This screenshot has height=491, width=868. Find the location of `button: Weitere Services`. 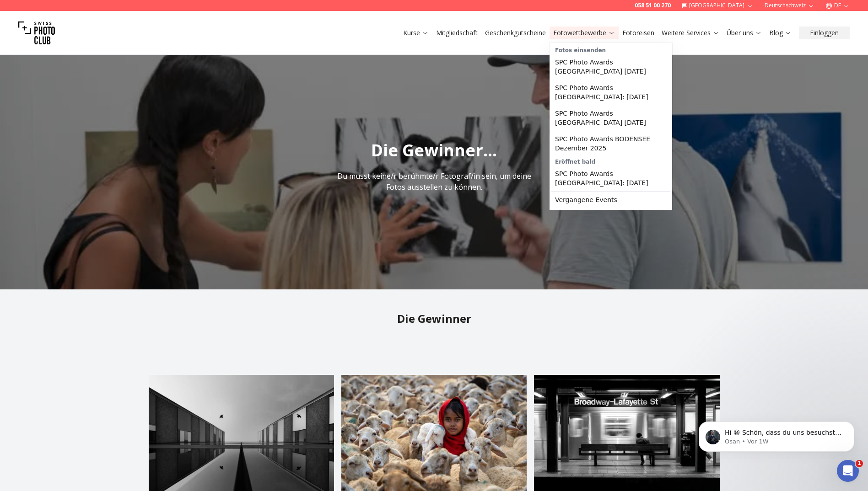

button: Weitere Services is located at coordinates (691, 33).